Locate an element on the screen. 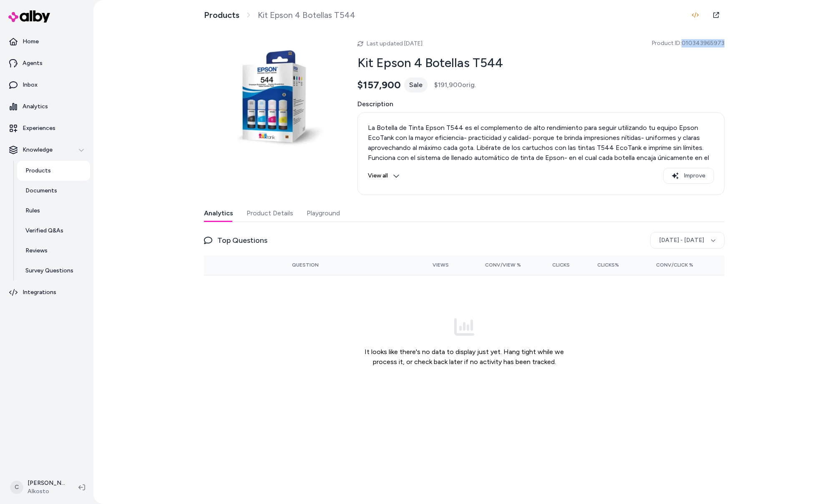 Image resolution: width=835 pixels, height=504 pixels. span: Product ID: 010343965973 is located at coordinates (688, 44).